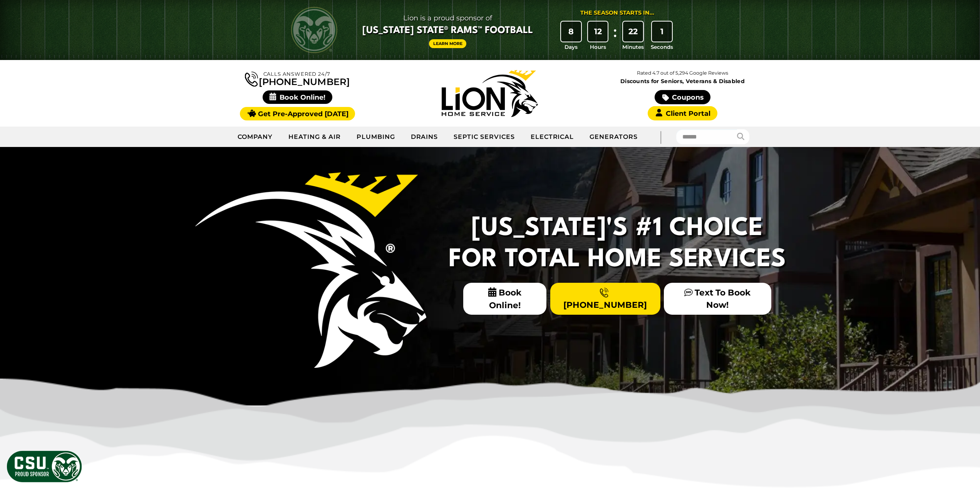 This screenshot has width=980, height=489. Describe the element at coordinates (662, 31) in the screenshot. I see `div: 1` at that location.